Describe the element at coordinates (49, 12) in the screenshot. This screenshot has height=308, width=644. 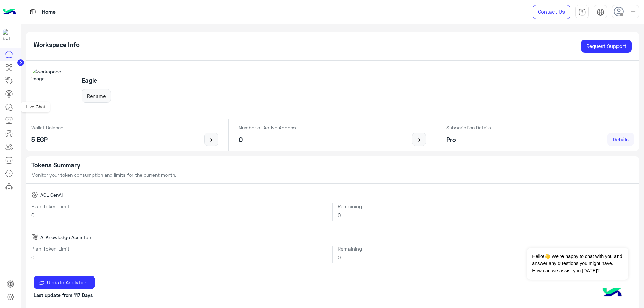
I see `p: Home` at that location.